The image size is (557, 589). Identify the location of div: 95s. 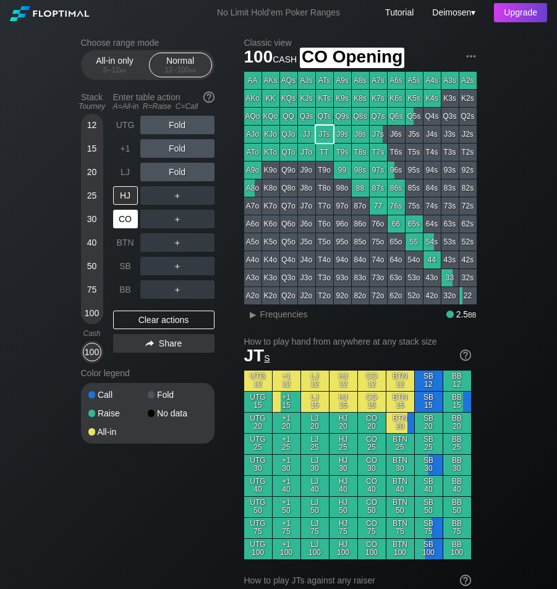
(414, 170).